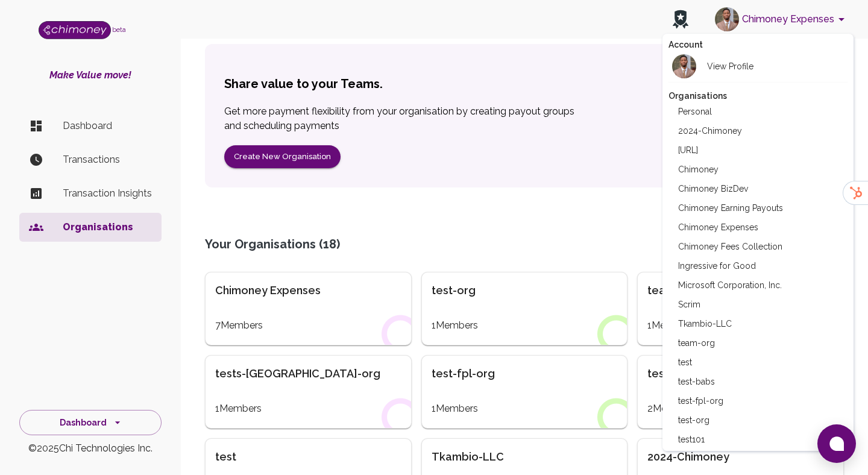 This screenshot has width=868, height=475. What do you see at coordinates (836, 443) in the screenshot?
I see `button: Open chat window` at bounding box center [836, 443].